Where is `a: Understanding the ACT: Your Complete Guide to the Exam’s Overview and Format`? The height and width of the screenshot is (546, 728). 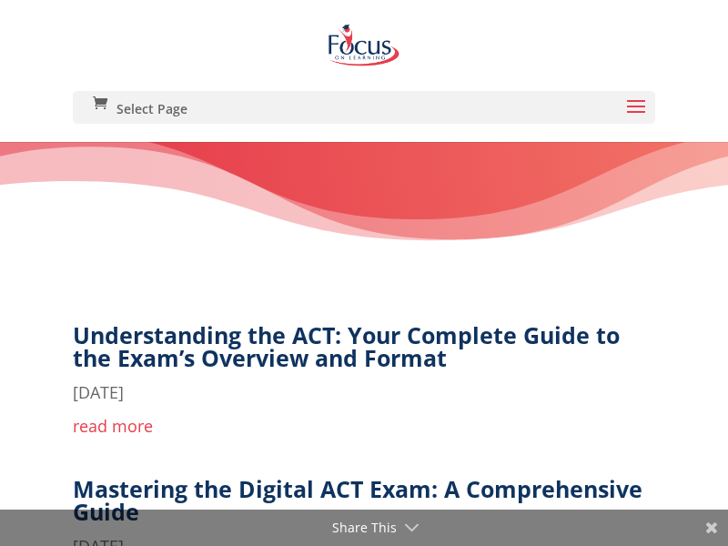 a: Understanding the ACT: Your Complete Guide to the Exam’s Overview and Format is located at coordinates (346, 346).